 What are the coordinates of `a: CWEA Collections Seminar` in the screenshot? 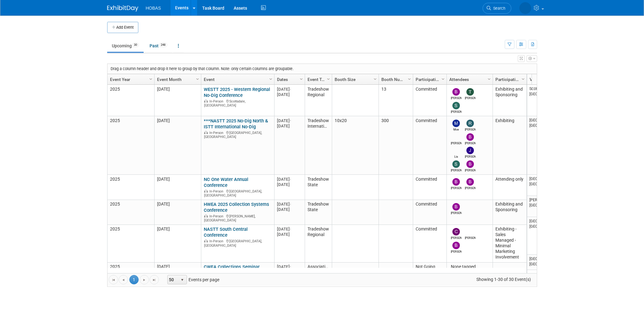 It's located at (231, 267).